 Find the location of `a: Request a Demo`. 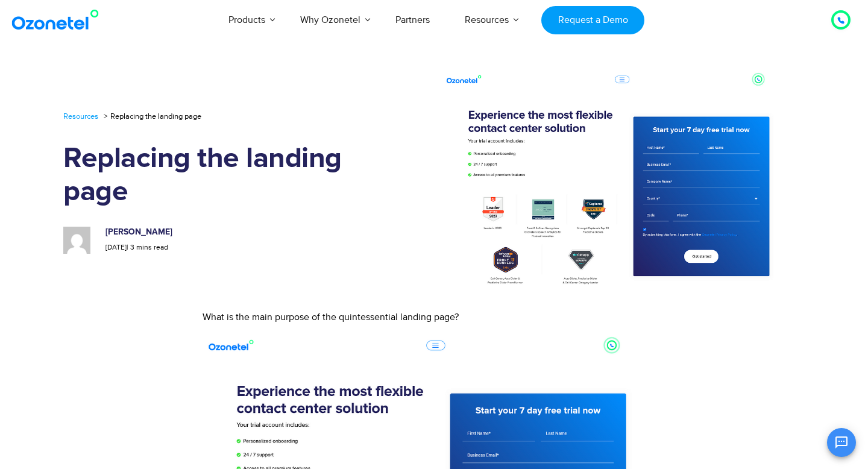

a: Request a Demo is located at coordinates (593, 20).